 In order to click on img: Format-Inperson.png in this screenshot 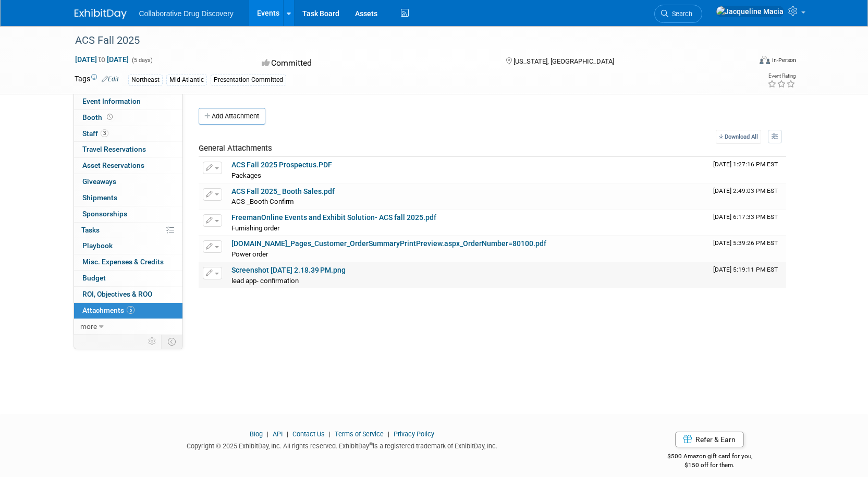, I will do `click(765, 60)`.